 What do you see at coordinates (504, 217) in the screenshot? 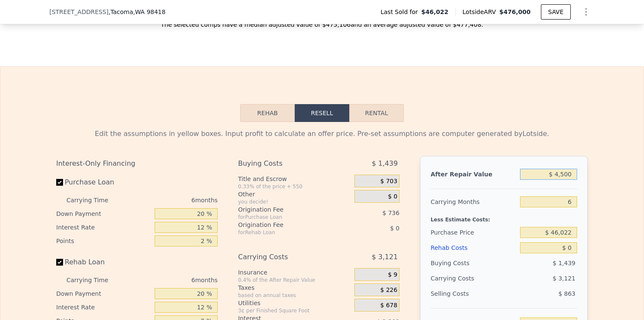
I see `div: Less Estimate Costs:` at bounding box center [504, 217].